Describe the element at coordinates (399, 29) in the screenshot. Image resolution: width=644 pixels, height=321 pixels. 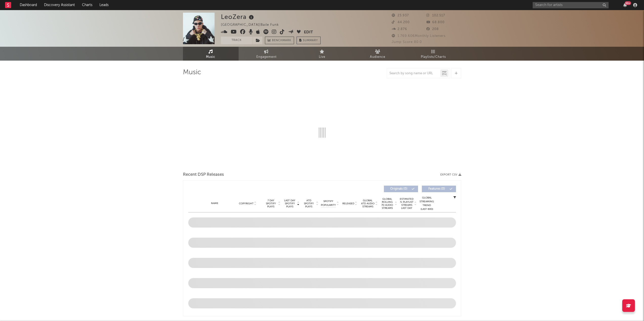
I see `span: 2.876` at that location.